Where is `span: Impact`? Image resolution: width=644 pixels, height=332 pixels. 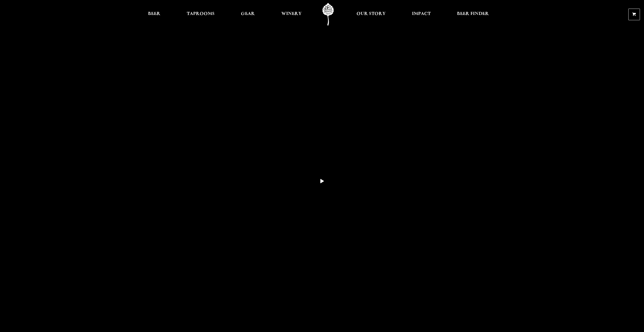 span: Impact is located at coordinates (422, 14).